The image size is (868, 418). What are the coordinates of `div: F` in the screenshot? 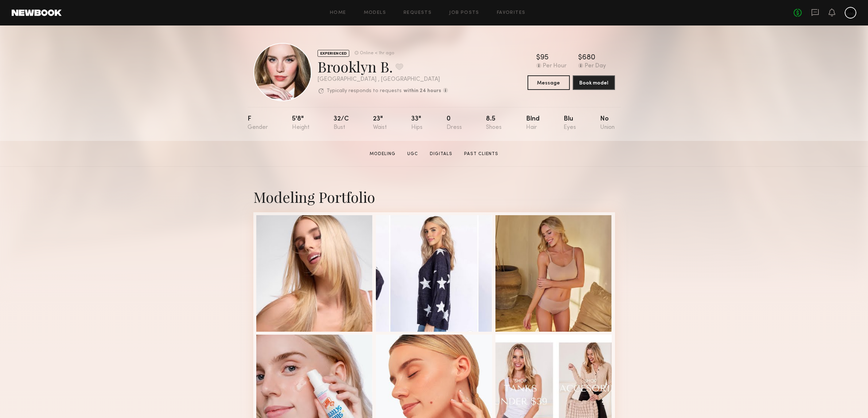 It's located at (258, 123).